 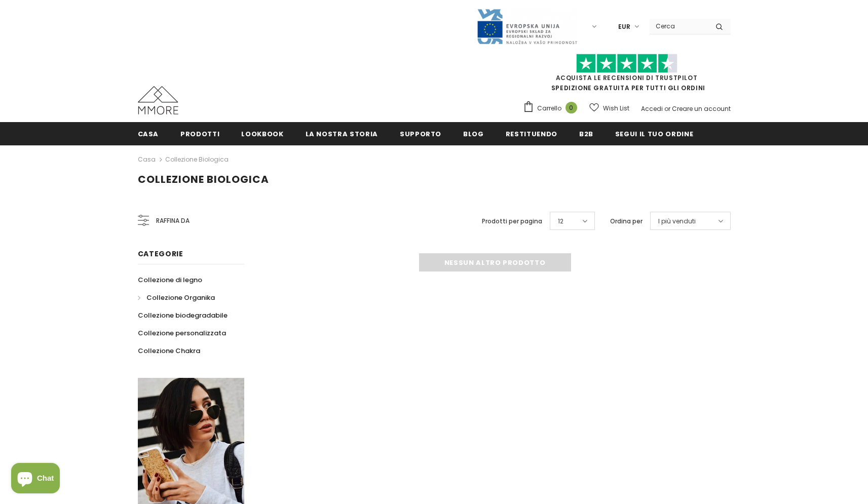 What do you see at coordinates (200, 133) in the screenshot?
I see `a: Prodotti` at bounding box center [200, 133].